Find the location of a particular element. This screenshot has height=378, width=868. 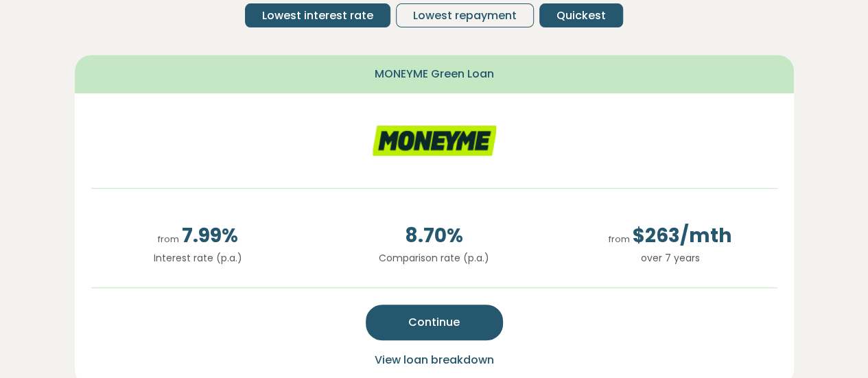

span: 7.99 % is located at coordinates (198, 236).